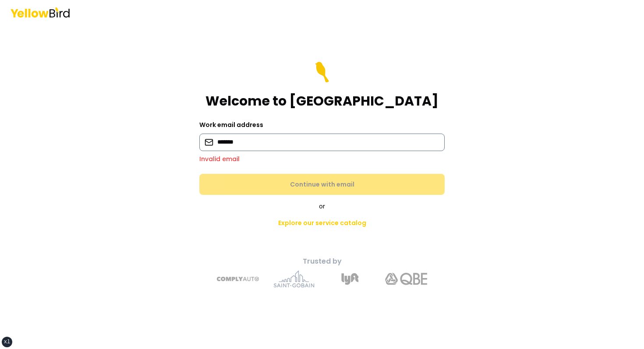 The width and height of the screenshot is (644, 349). Describe the element at coordinates (322, 223) in the screenshot. I see `a: Explore our service catalog` at that location.